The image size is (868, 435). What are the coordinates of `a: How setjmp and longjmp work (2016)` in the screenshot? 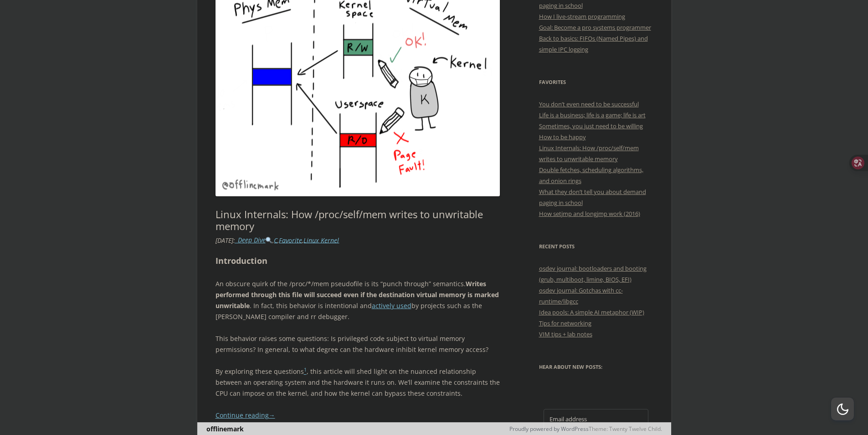 It's located at (590, 214).